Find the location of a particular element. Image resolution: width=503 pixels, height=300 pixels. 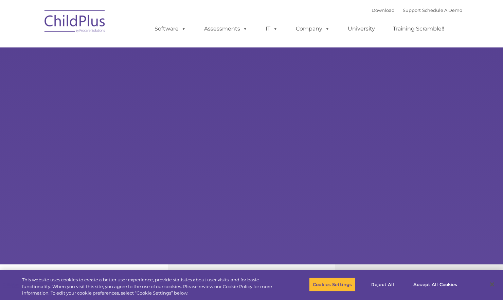

a: Support is located at coordinates (412, 10).